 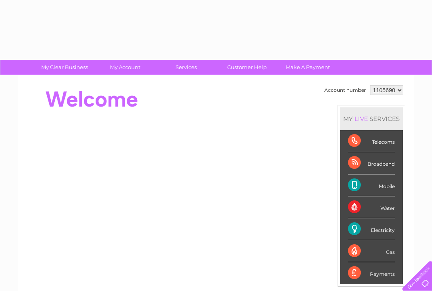 I want to click on div: Gas, so click(x=371, y=251).